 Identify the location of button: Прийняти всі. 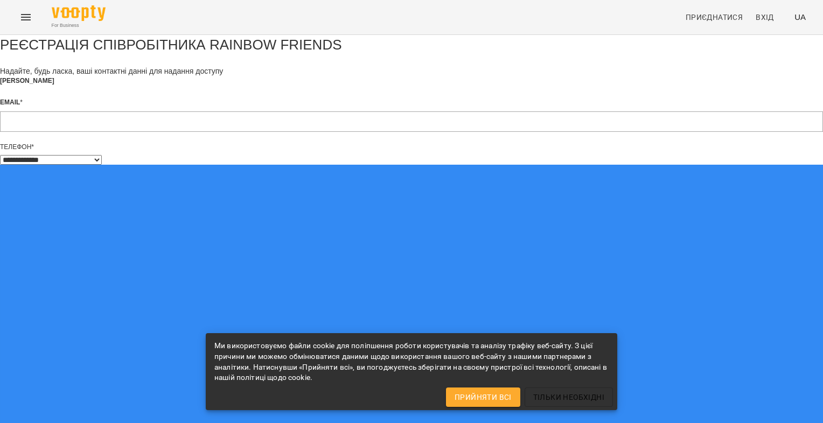
(483, 397).